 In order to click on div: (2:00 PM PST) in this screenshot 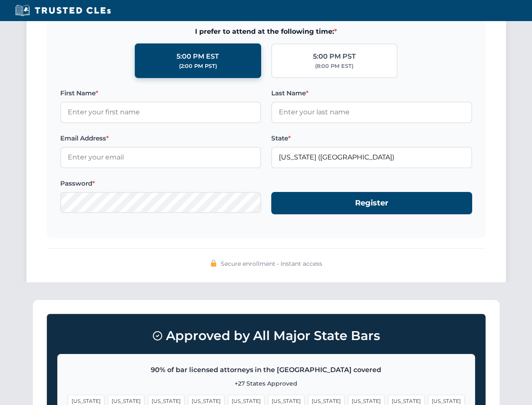, I will do `click(198, 66)`.